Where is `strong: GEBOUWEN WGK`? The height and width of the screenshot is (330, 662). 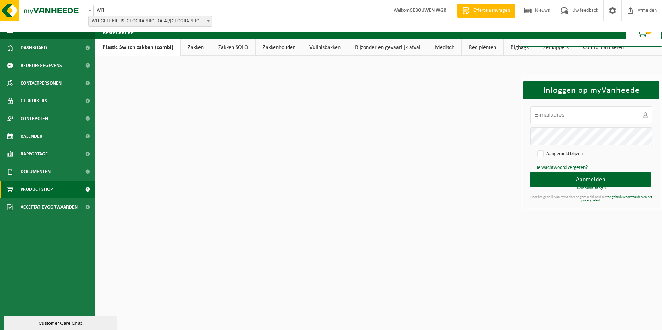
strong: GEBOUWEN WGK is located at coordinates (428, 10).